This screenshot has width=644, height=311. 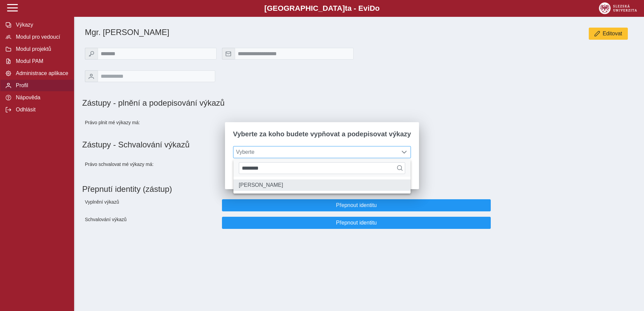 What do you see at coordinates (322, 185) in the screenshot?
I see `li: Dr. Ing. Ingrid Majerová` at bounding box center [322, 185].